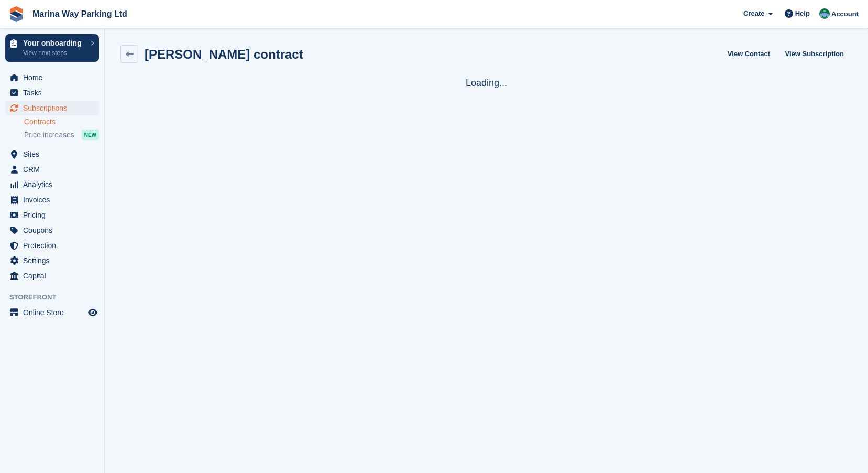  What do you see at coordinates (55, 215) in the screenshot?
I see `span: Pricing` at bounding box center [55, 215].